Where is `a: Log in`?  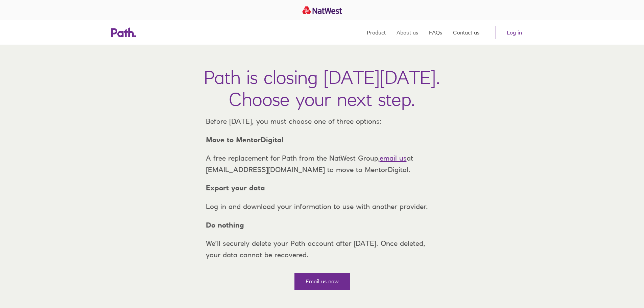 a: Log in is located at coordinates (514, 32).